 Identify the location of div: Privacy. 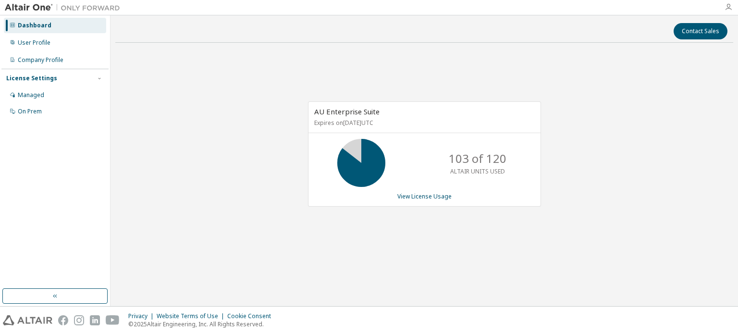
(142, 316).